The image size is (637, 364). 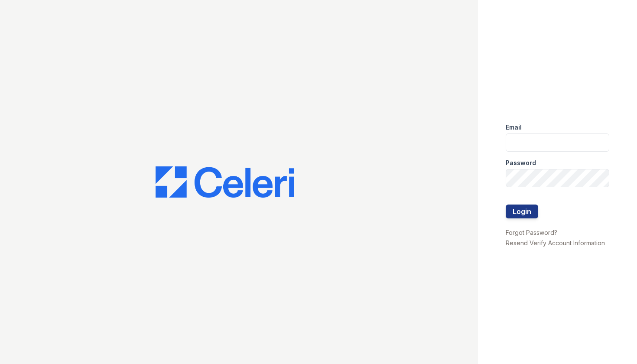 What do you see at coordinates (225, 182) in the screenshot?
I see `img: CE_Logo_Blue-a8612792a0a2168367f1c8372b55b34899dd931a85d93a1a3d3e32e68fde9ad4.png` at bounding box center [225, 182].